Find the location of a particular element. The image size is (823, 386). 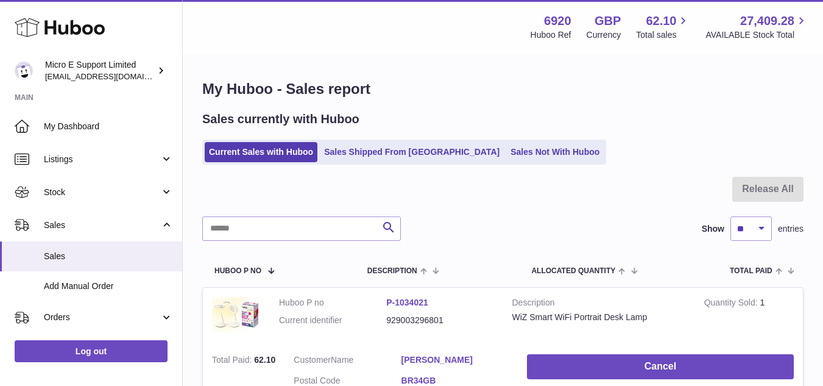

a: Sales Not With Huboo is located at coordinates (555, 152).